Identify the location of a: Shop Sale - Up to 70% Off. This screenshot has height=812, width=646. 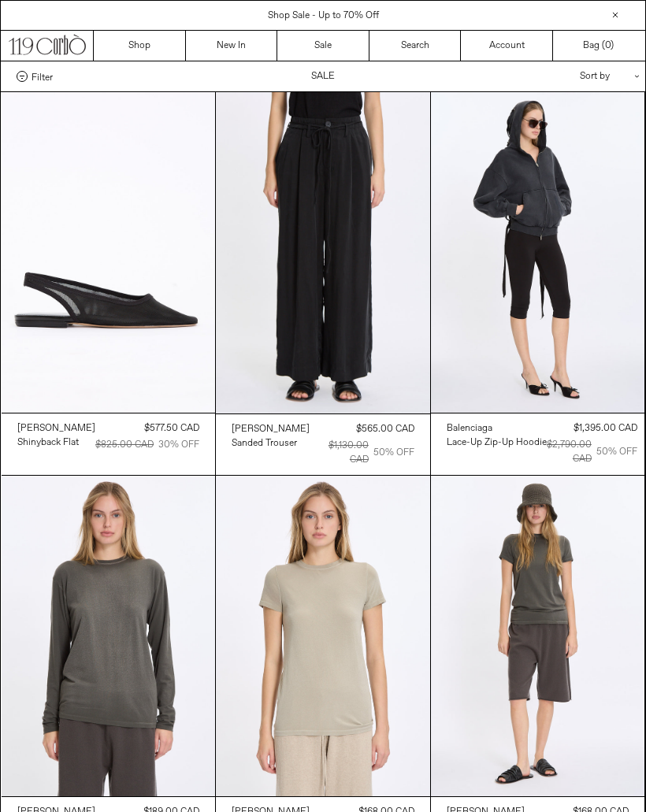
(323, 15).